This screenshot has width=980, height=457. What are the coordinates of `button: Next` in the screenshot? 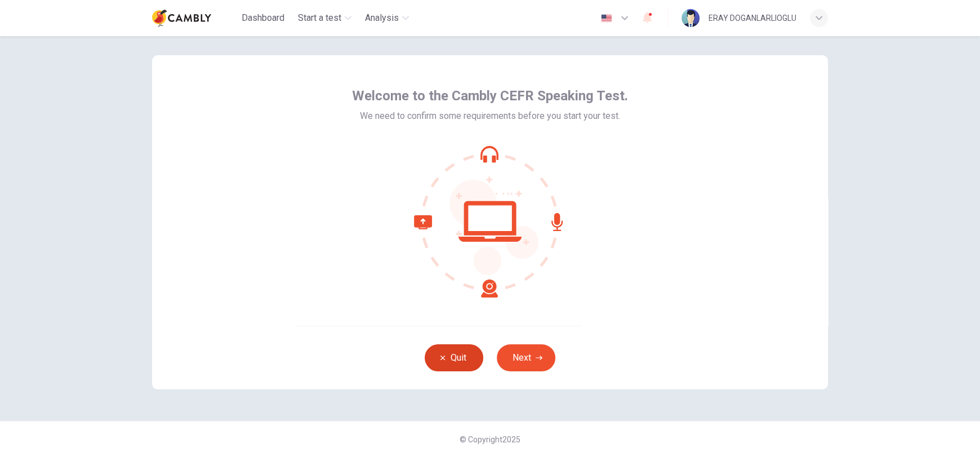 It's located at (526, 358).